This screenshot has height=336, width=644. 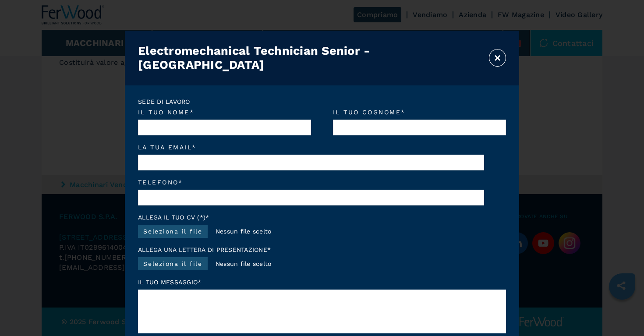 I want to click on label: Il tuo messaggio, so click(x=322, y=282).